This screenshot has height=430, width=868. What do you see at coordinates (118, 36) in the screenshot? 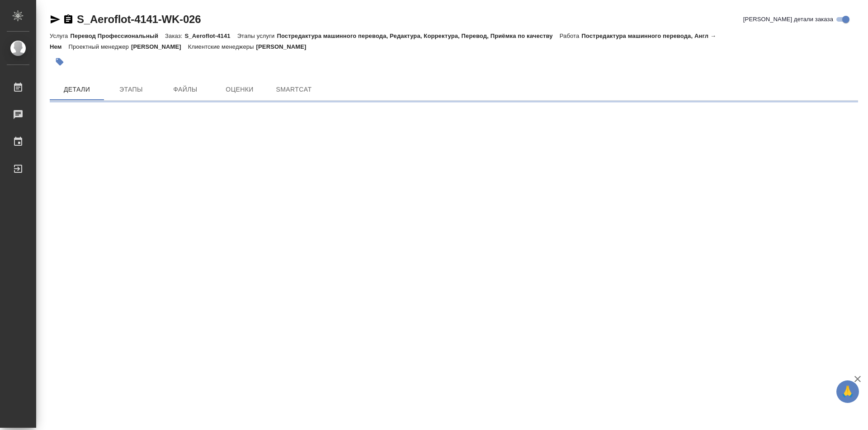
I see `p: Перевод Профессиональный` at bounding box center [118, 36].